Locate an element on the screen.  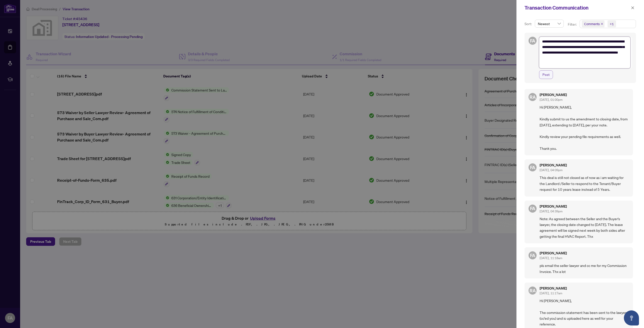
p: Sort: is located at coordinates (528, 24).